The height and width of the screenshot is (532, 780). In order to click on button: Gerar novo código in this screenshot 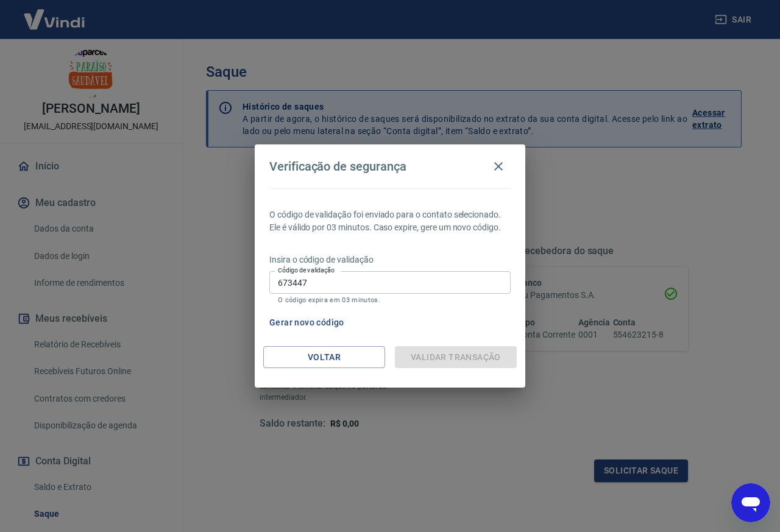, I will do `click(306, 322)`.